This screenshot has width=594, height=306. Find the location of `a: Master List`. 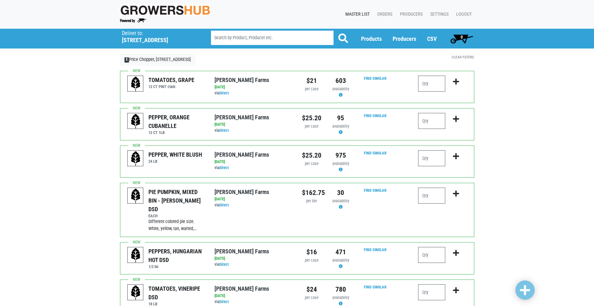

a: Master List is located at coordinates (356, 14).